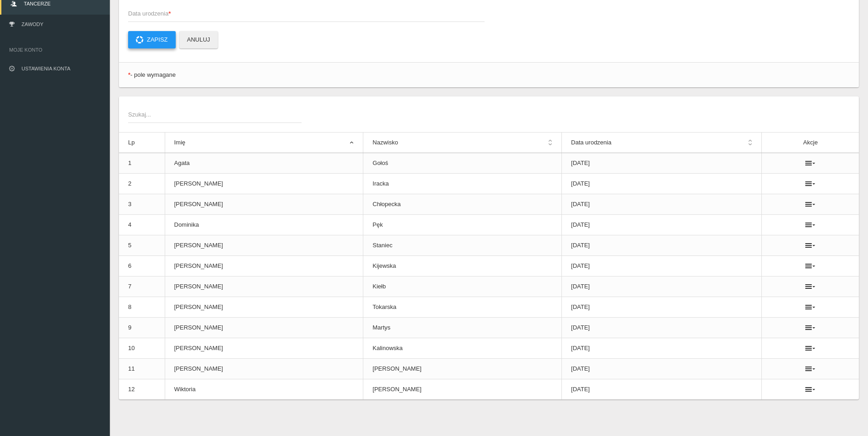 This screenshot has height=436, width=868. Describe the element at coordinates (142, 205) in the screenshot. I see `td: 3` at that location.